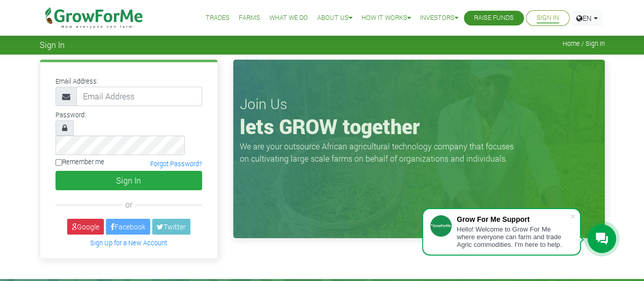 This screenshot has height=281, width=644. Describe the element at coordinates (218, 18) in the screenshot. I see `a: Trades` at that location.